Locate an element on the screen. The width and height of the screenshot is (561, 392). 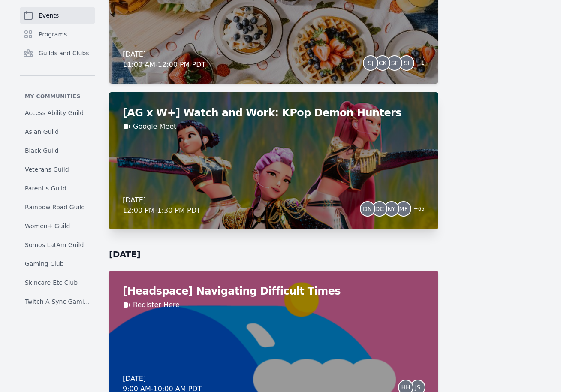
p: My communities is located at coordinates (58, 97).